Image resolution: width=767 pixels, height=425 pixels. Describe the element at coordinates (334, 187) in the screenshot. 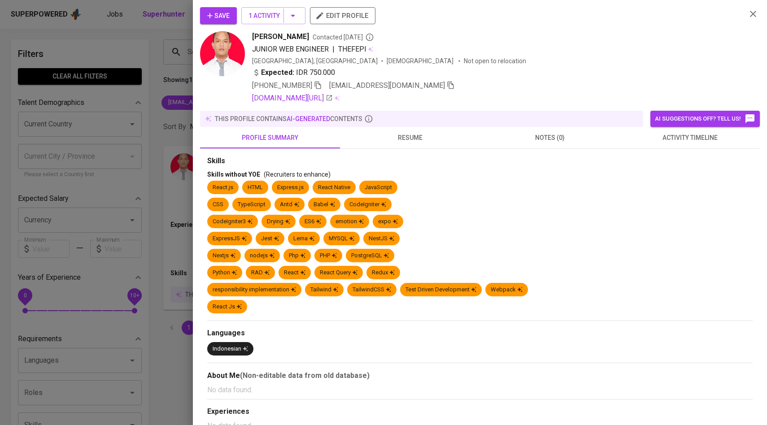

I see `div: React Native` at that location.